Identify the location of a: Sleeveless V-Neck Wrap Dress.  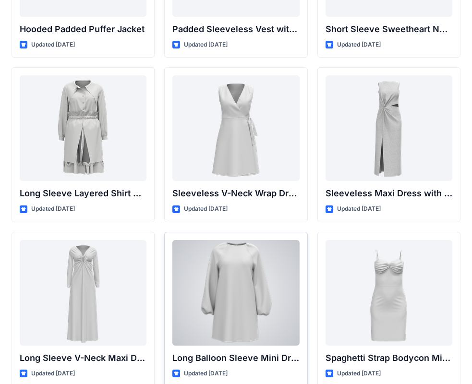
(236, 128).